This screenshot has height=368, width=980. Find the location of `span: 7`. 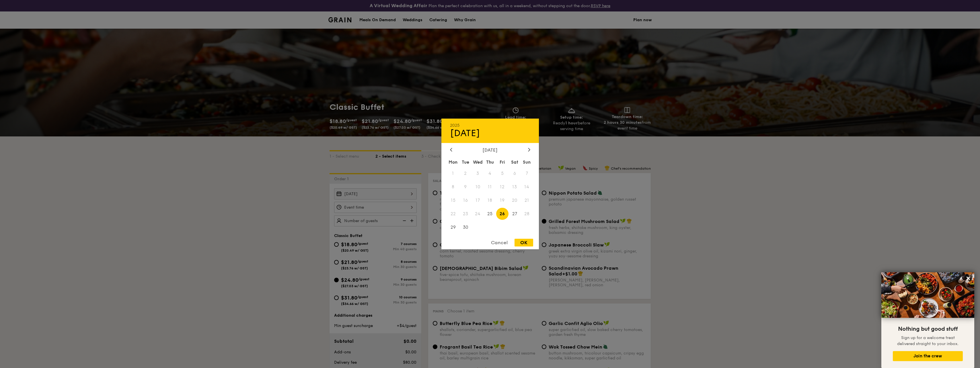

span: 7 is located at coordinates (527, 174).